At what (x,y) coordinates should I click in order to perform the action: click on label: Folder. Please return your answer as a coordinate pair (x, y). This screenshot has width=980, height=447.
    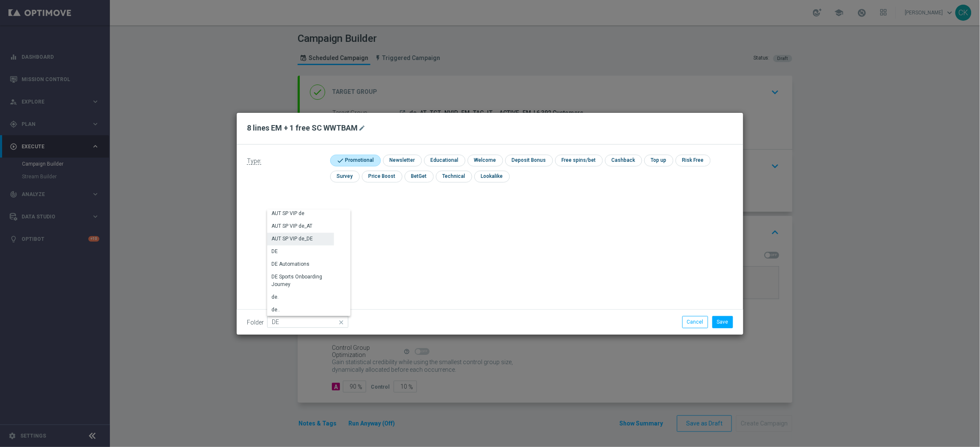
    Looking at the image, I should click on (256, 323).